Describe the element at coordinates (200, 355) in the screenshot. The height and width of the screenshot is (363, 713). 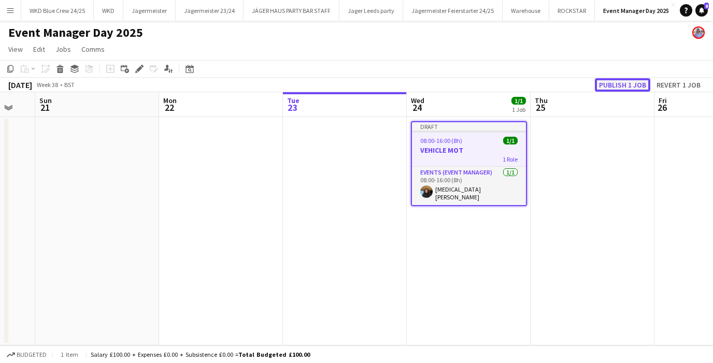
I see `div: Salary £100.00 + Expenses £0.00 + Subsistence £0.00 =` at that location.